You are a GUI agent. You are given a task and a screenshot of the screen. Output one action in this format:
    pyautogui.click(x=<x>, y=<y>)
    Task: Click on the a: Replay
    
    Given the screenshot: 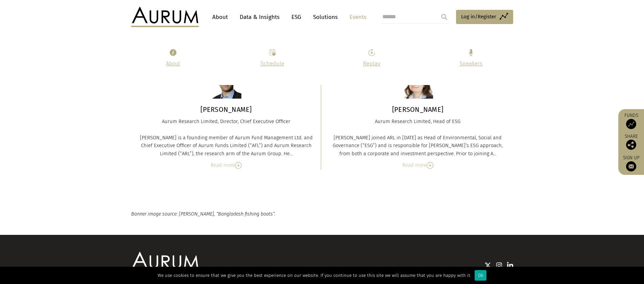 What is the action you would take?
    pyautogui.click(x=372, y=63)
    